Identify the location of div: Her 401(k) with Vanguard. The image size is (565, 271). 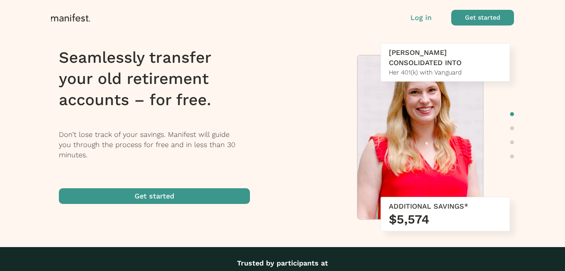
(445, 73).